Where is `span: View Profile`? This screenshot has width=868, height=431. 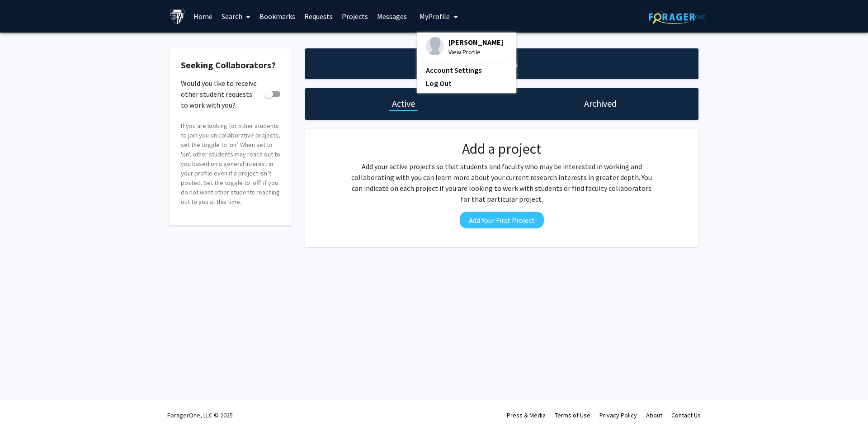 span: View Profile is located at coordinates (475, 52).